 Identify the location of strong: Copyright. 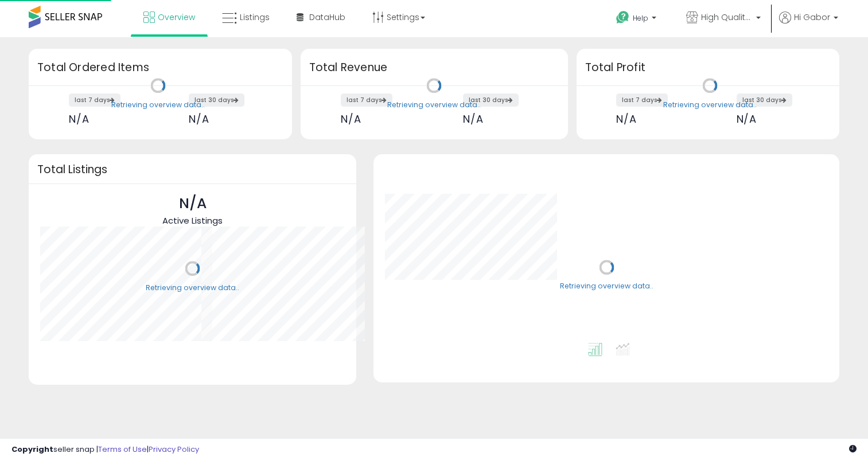
(32, 449).